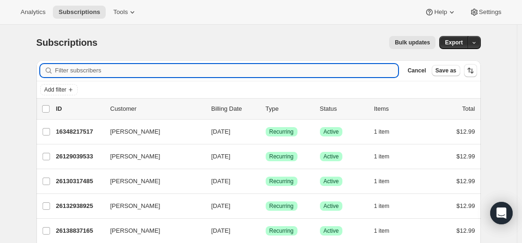 The width and height of the screenshot is (522, 243). What do you see at coordinates (157, 109) in the screenshot?
I see `p: Customer` at bounding box center [157, 109].